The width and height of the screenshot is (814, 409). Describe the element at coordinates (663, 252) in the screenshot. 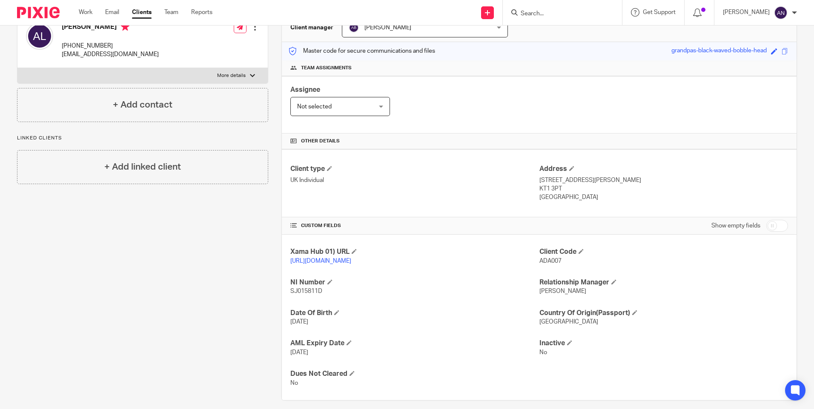

I see `h4: Client Code` at that location.